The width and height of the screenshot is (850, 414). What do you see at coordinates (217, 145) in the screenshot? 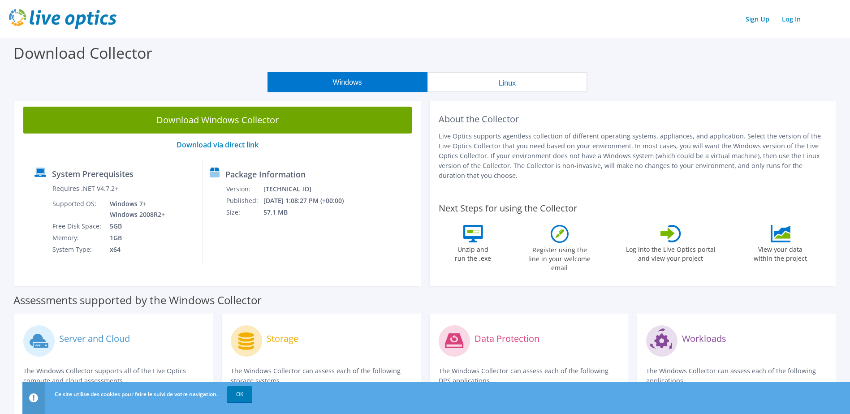
I see `a: Download via direct link` at bounding box center [217, 145].